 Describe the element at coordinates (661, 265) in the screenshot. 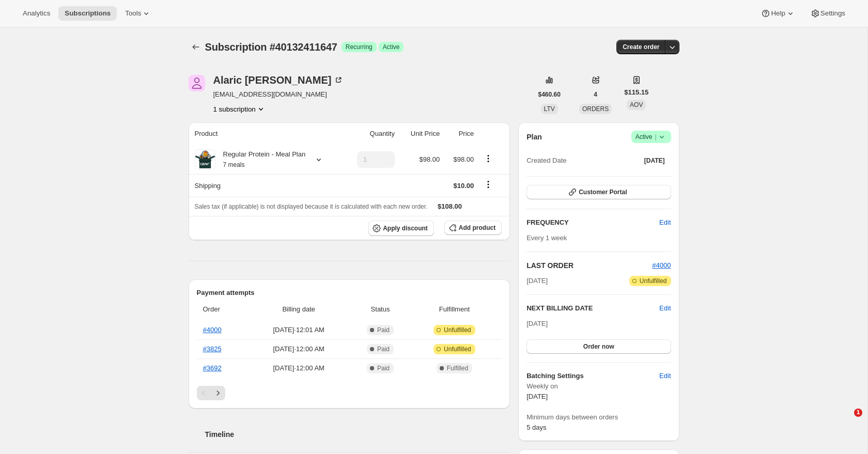

I see `button: #4000` at that location.